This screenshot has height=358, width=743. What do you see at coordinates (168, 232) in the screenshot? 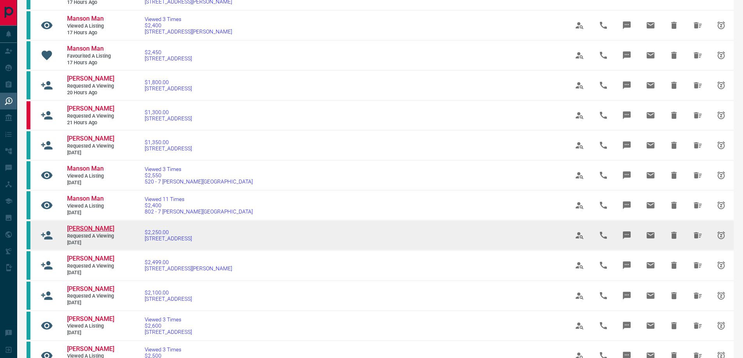
I see `span: $2,250.00` at bounding box center [168, 232].